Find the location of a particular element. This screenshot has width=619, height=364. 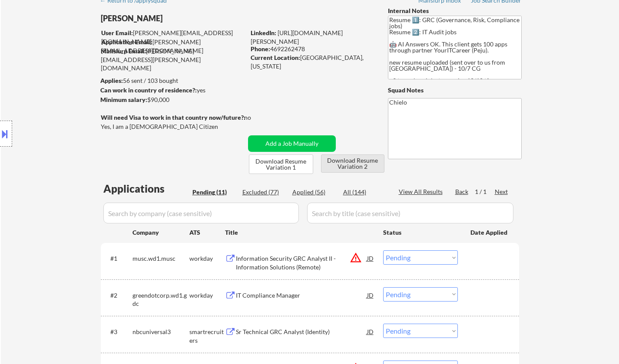

div: Sr Technical GRC Analyst (Identity) is located at coordinates (301, 333).